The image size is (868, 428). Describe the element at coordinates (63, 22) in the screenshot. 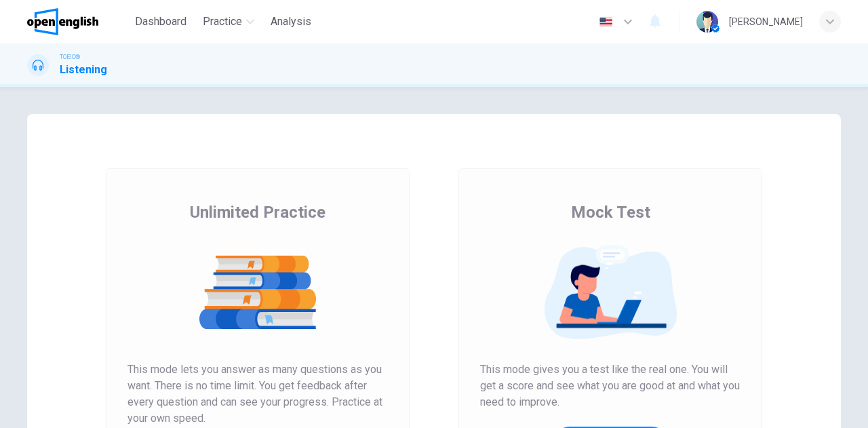

I see `img: OpenEnglish logo` at that location.